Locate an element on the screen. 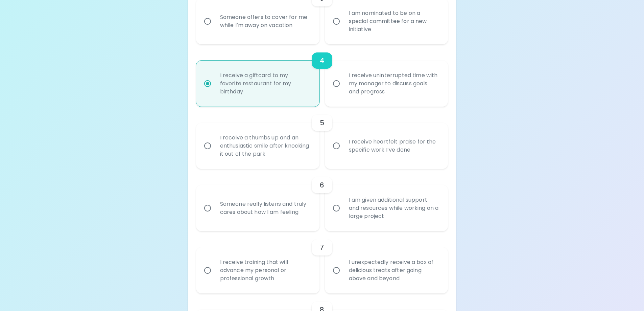  div: Someone offers to cover for me while I’m away on vacation is located at coordinates (265, 21).